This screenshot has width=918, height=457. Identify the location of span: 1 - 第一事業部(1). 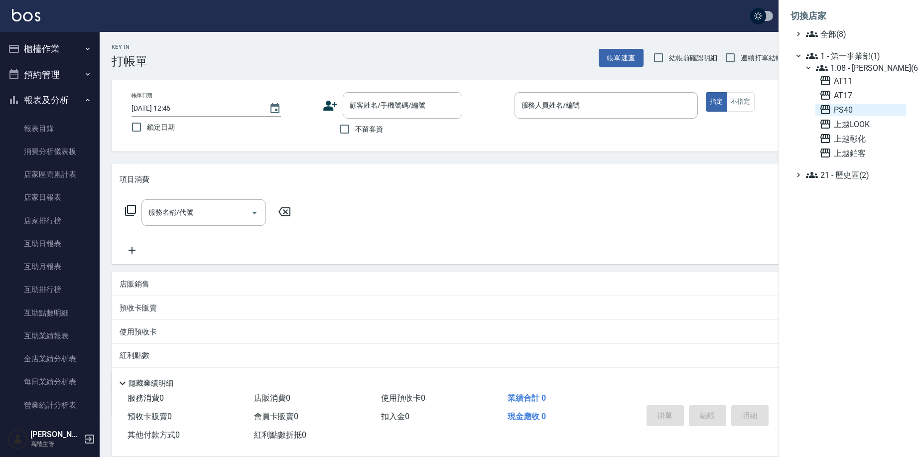
(854, 56).